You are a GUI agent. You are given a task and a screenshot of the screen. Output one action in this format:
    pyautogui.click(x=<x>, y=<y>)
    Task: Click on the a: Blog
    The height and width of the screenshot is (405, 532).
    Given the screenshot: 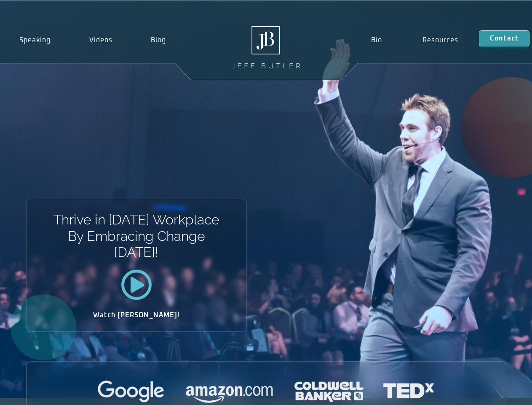 What is the action you would take?
    pyautogui.click(x=158, y=40)
    